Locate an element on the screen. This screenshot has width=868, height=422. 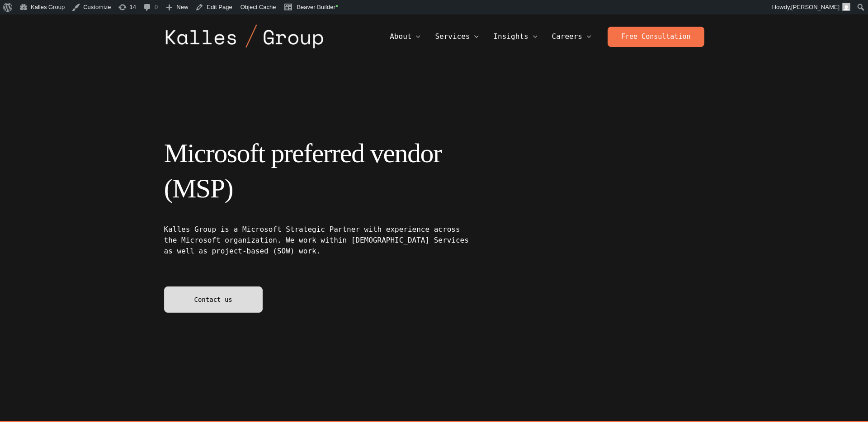
nav: Primary Site Navigation is located at coordinates (491, 36).